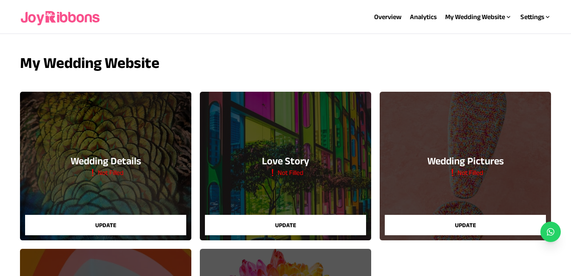 The width and height of the screenshot is (571, 276). I want to click on a: Wedding PicturesNot FilledUpdate, so click(465, 166).